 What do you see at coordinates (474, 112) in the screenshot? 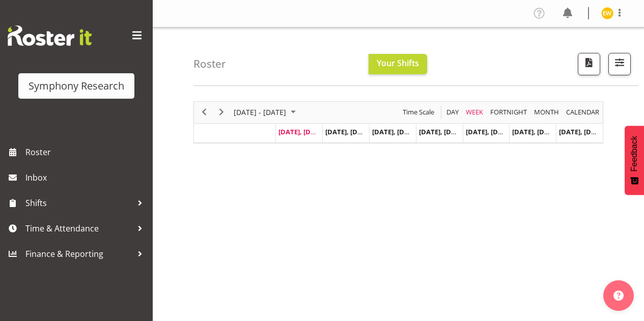
I see `span: Week` at bounding box center [474, 112].